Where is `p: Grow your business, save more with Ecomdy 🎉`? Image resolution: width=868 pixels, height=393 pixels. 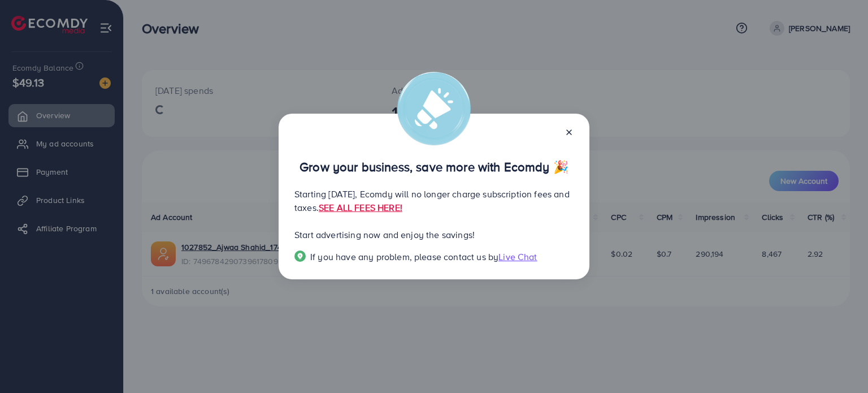 p: Grow your business, save more with Ecomdy 🎉 is located at coordinates (434, 167).